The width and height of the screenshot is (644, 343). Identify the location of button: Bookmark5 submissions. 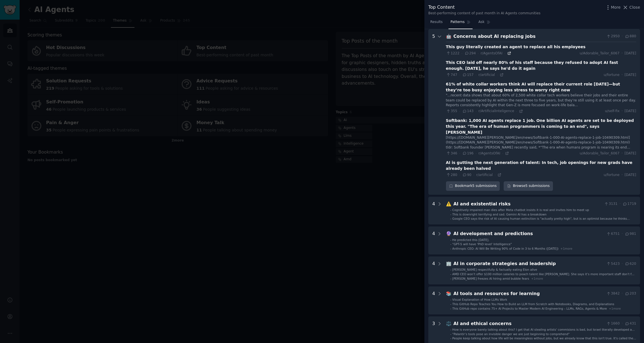
(473, 186).